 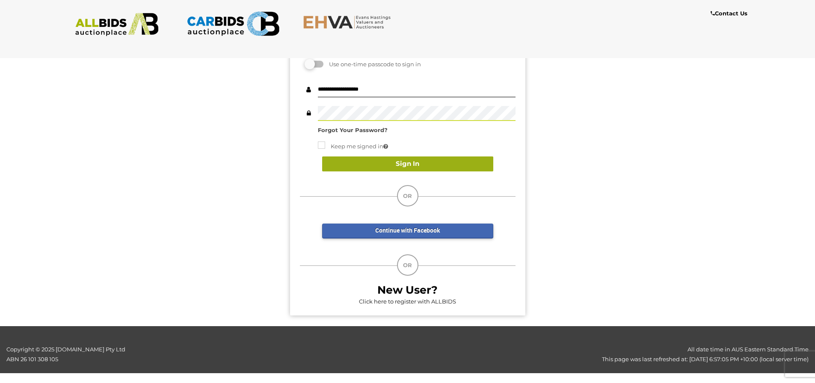 What do you see at coordinates (315, 64) in the screenshot?
I see `label: Sign in using a passcode we send you via email or text message` at bounding box center [315, 64].